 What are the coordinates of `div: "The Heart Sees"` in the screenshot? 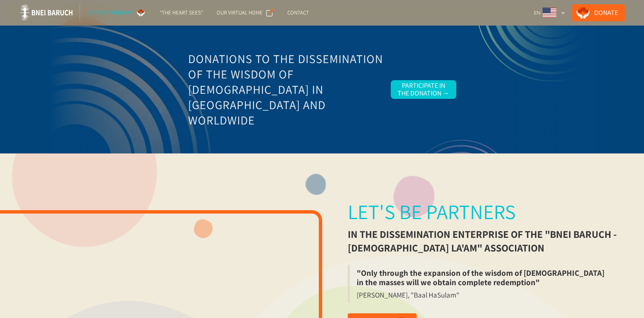 It's located at (181, 13).